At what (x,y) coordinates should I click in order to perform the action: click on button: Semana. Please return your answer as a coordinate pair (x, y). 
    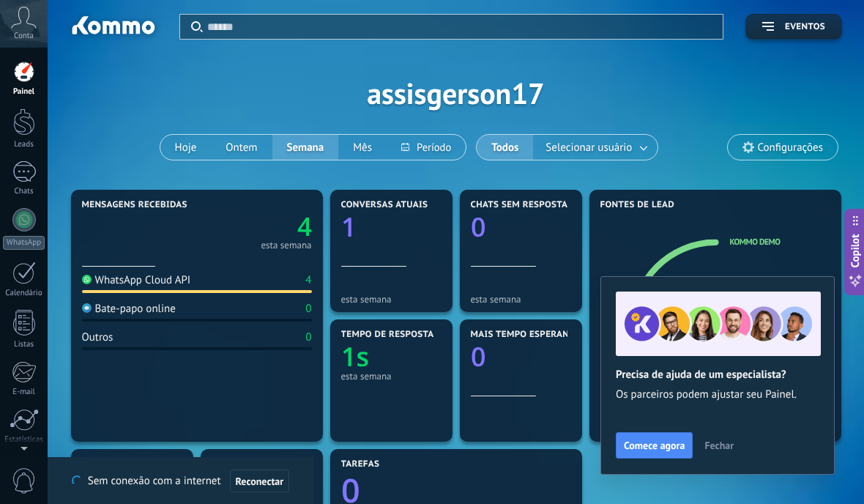
    Looking at the image, I should click on (306, 148).